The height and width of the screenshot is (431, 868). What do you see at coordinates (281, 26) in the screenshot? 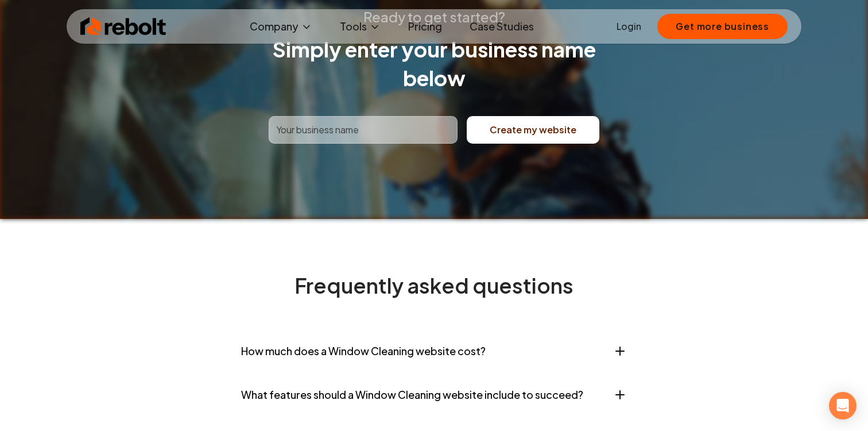
I see `button: Company` at bounding box center [281, 26].